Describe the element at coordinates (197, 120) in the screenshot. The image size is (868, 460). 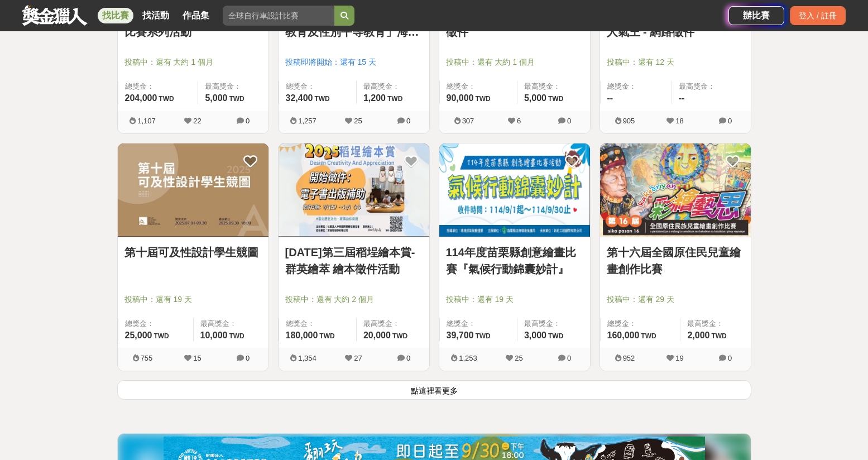
I see `span: 22` at that location.